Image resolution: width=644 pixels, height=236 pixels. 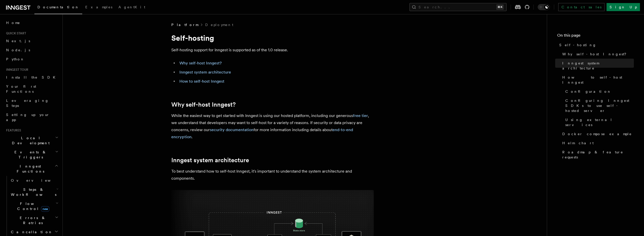 What do you see at coordinates (13, 23) in the screenshot?
I see `span: Home` at bounding box center [13, 23].